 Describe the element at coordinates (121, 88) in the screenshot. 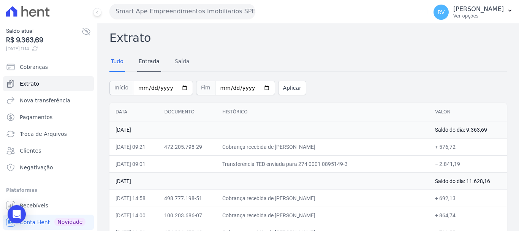

I see `span: Início` at that location.